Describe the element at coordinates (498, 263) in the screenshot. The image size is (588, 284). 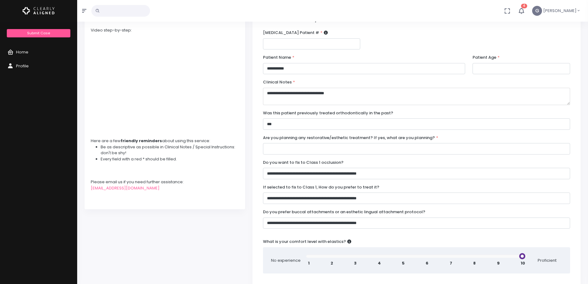
I see `span: 9` at that location.